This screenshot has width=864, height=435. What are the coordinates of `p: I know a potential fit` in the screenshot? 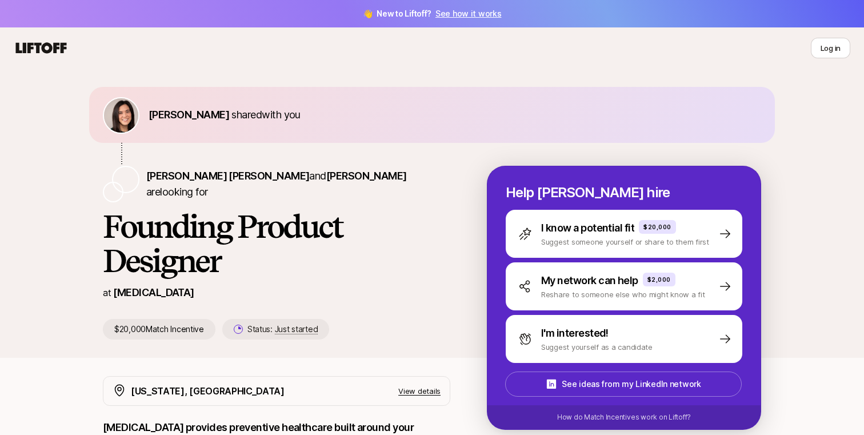 It's located at (588, 228).